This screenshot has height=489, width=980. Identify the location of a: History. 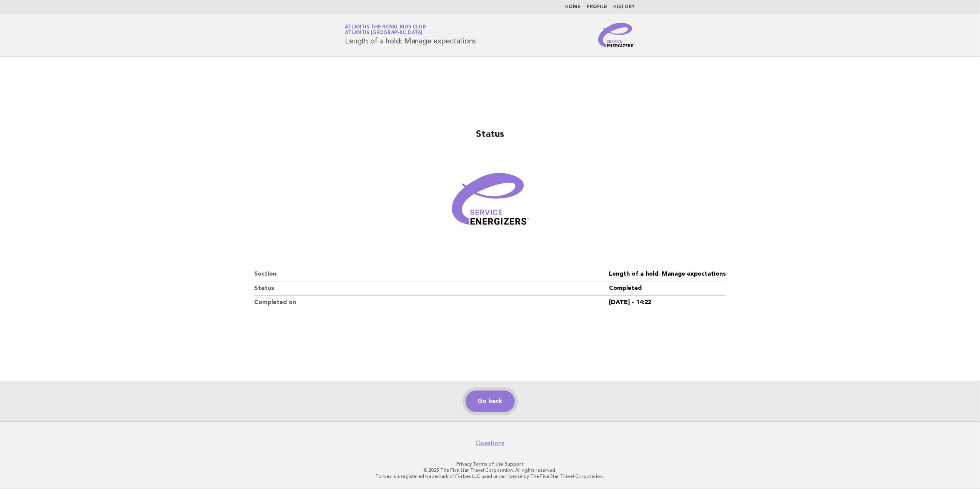
(624, 7).